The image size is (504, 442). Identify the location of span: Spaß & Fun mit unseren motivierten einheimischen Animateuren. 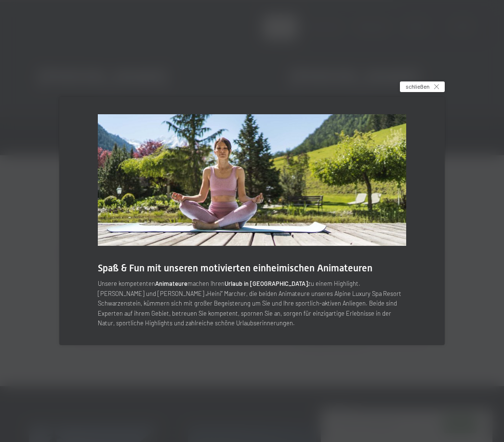
(235, 268).